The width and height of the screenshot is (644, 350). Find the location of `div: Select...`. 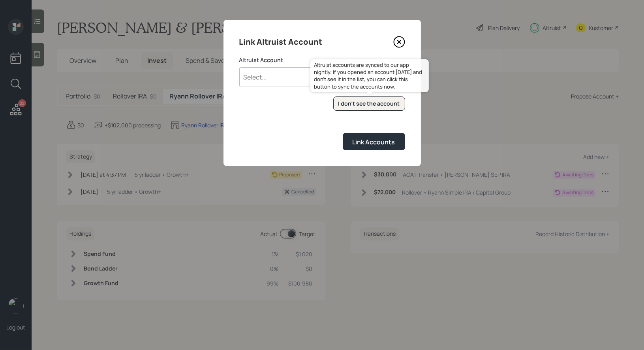

div: Select... is located at coordinates (255, 77).